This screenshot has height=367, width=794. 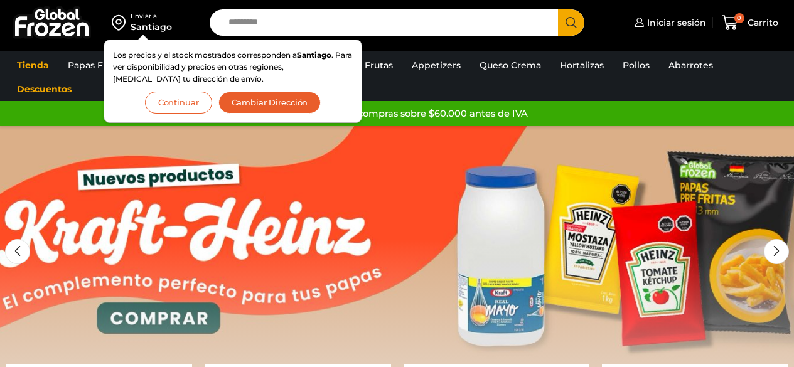 What do you see at coordinates (691, 65) in the screenshot?
I see `a: Abarrotes` at bounding box center [691, 65].